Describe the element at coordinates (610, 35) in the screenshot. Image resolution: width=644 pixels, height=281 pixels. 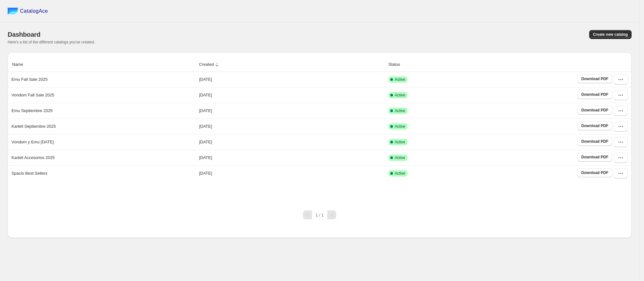
I see `button: Create new catalog` at that location.